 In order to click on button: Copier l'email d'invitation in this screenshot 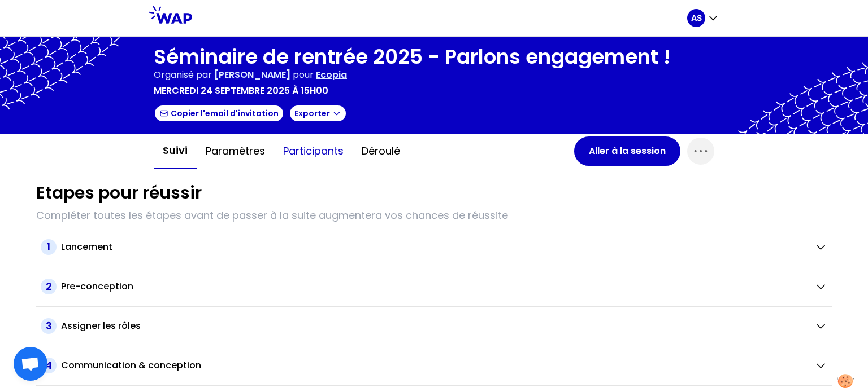, I will do `click(219, 114)`.